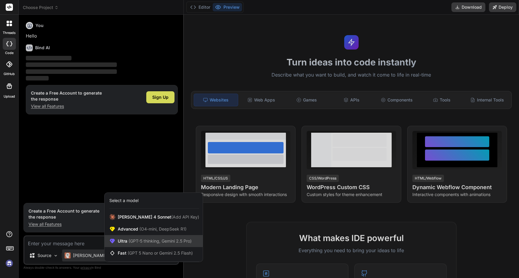 The image size is (519, 278). I want to click on label: threads, so click(9, 33).